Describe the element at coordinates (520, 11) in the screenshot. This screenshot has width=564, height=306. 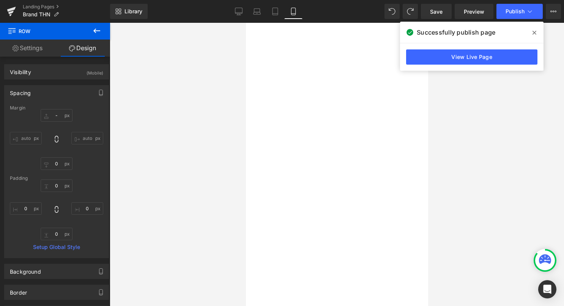
I see `button: Publish` at that location.